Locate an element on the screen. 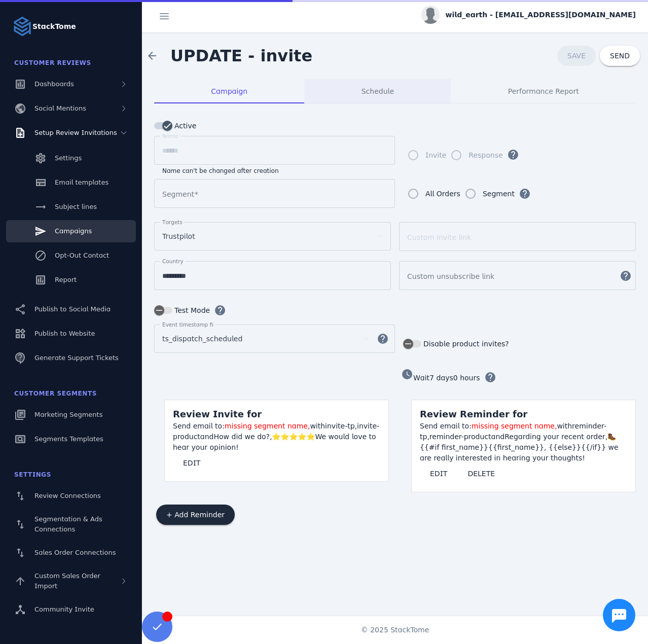  span: Social Mentions is located at coordinates (60, 108).